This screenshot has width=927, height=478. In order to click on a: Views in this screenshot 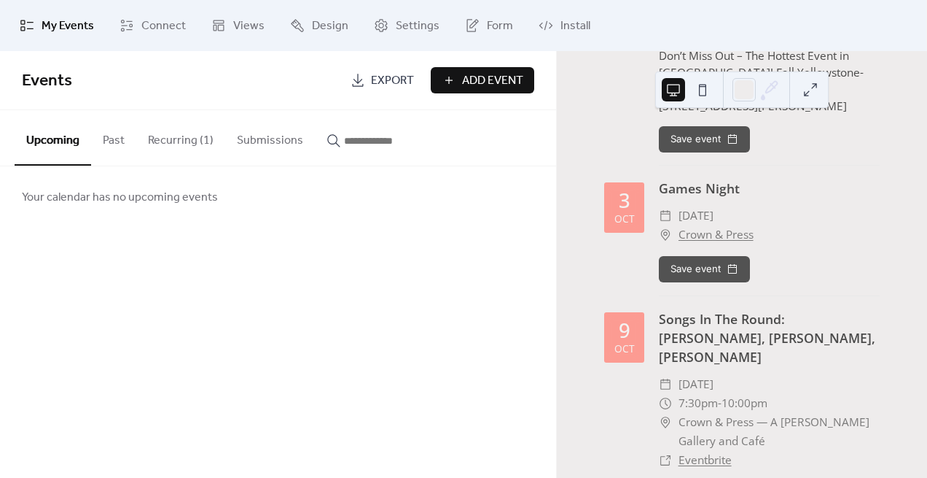, I will do `click(238, 26)`.